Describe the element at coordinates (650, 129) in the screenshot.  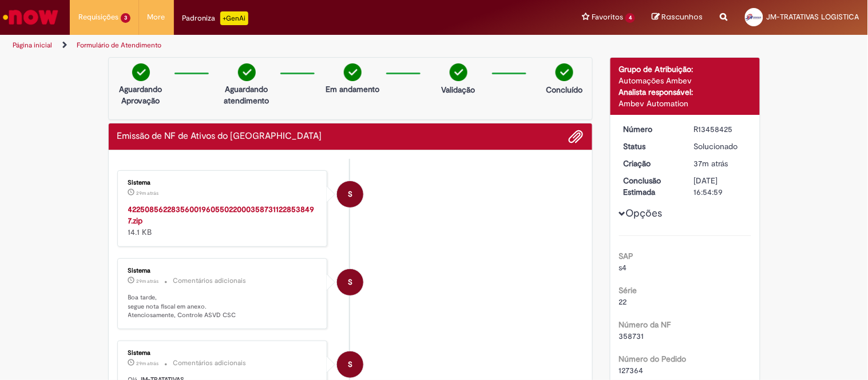
I see `dt: Número` at that location.